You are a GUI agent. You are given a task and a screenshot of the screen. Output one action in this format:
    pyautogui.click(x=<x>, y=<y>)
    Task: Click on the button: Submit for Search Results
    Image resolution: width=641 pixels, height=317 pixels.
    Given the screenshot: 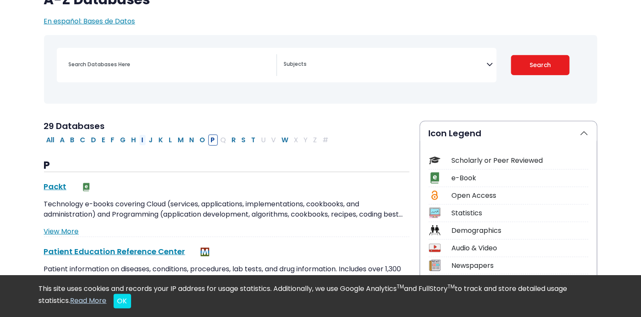 What is the action you would take?
    pyautogui.click(x=540, y=65)
    